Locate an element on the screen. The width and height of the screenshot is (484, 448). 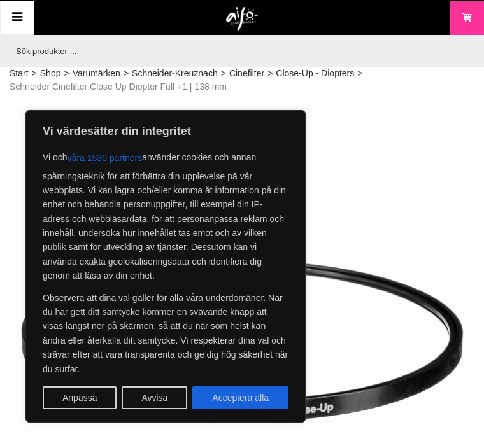
a: Start is located at coordinates (19, 73).